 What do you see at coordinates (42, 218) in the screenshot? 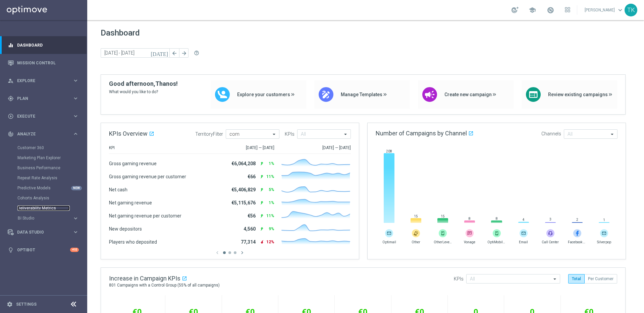
I see `span: BI Studio` at bounding box center [42, 218].